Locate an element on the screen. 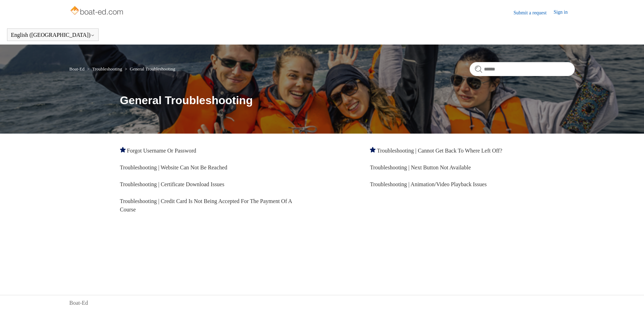  a: Troubleshooting | Cannot Get Back To Where Left Off? is located at coordinates (439, 150).